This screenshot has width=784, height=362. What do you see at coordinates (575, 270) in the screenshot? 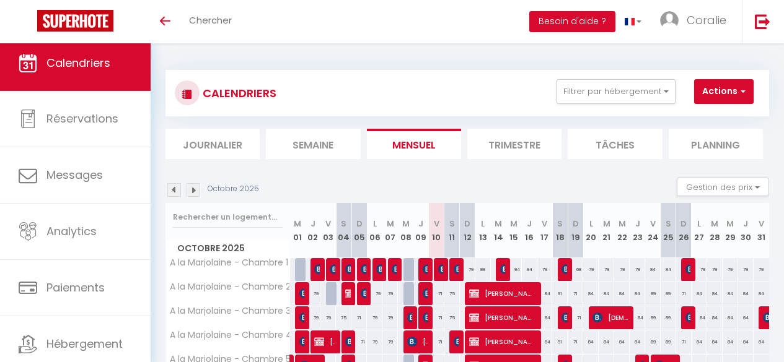
I see `div: 68` at bounding box center [575, 270].